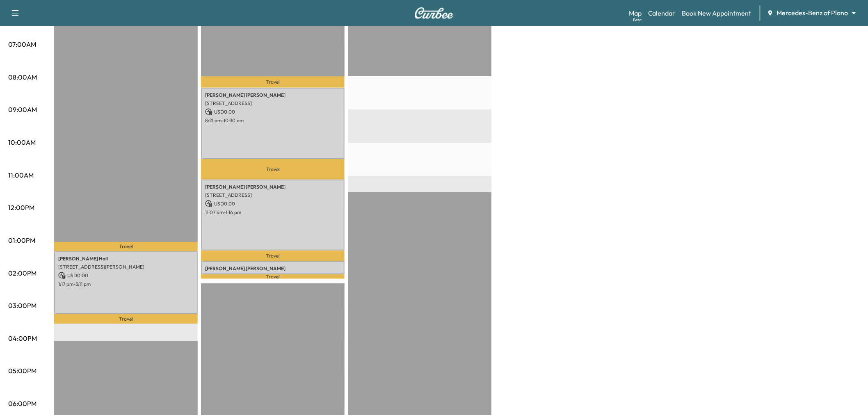  I want to click on p: 06:00PM, so click(22, 403).